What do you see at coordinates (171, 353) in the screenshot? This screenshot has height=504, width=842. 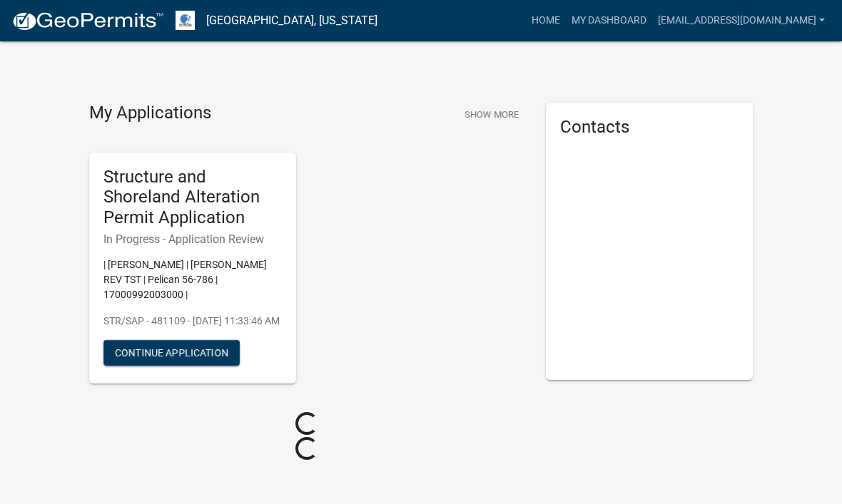 I see `button: Continue Application` at bounding box center [171, 353].